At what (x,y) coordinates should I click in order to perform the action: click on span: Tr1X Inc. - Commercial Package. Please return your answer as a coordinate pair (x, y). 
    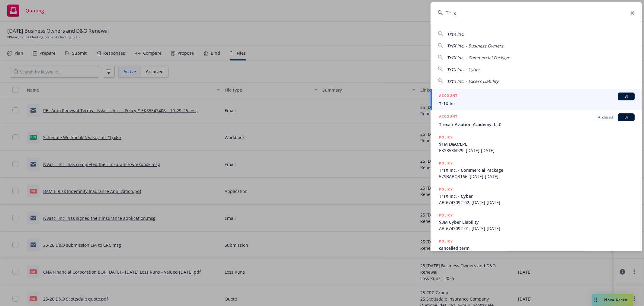
    Looking at the image, I should click on (537, 170).